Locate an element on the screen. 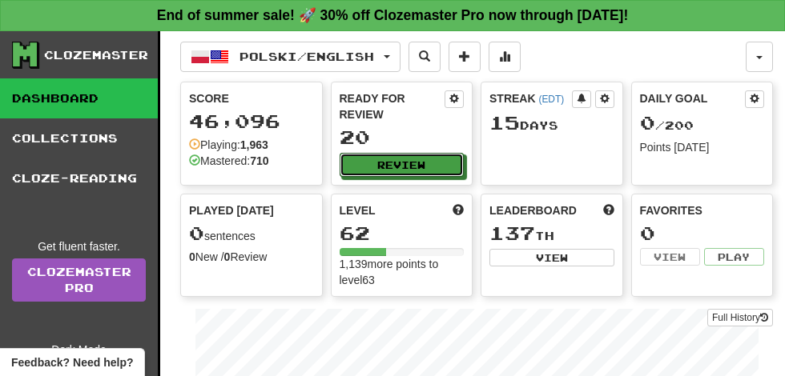 The image size is (785, 376). strong: 710 is located at coordinates (259, 161).